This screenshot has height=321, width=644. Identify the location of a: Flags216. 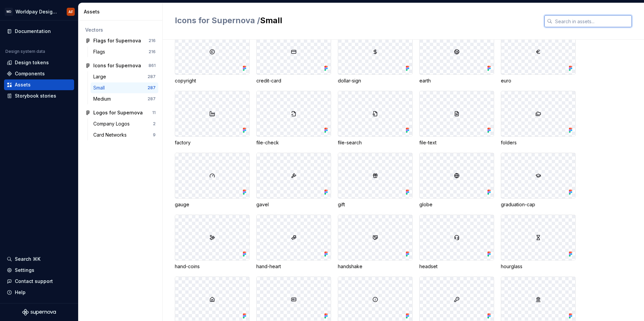
(125, 52).